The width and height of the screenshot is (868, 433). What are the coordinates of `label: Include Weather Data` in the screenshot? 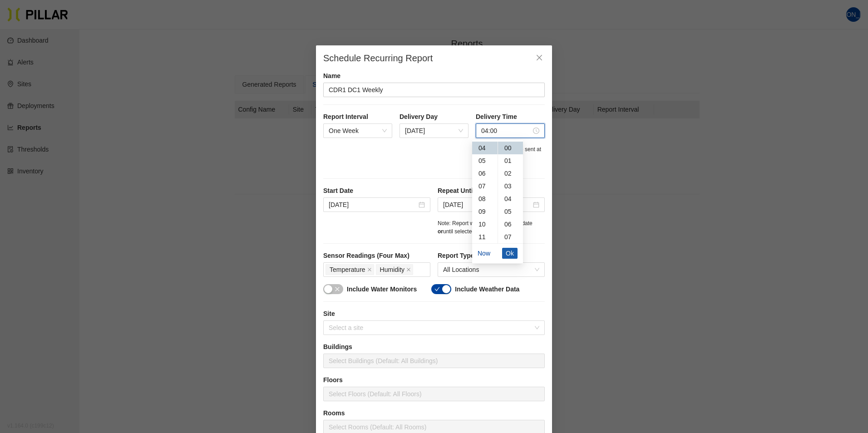 It's located at (487, 289).